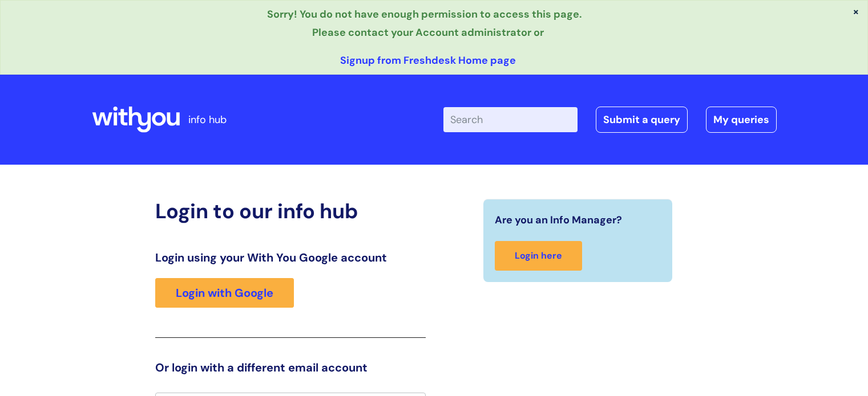  I want to click on input: Search, so click(510, 120).